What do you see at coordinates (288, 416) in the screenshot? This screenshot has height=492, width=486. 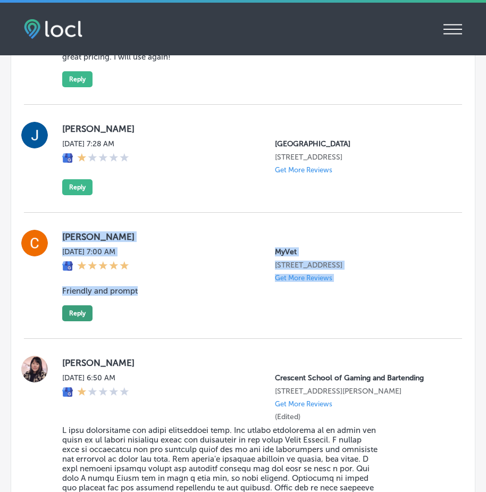 I see `label: (Edited)` at bounding box center [288, 416].